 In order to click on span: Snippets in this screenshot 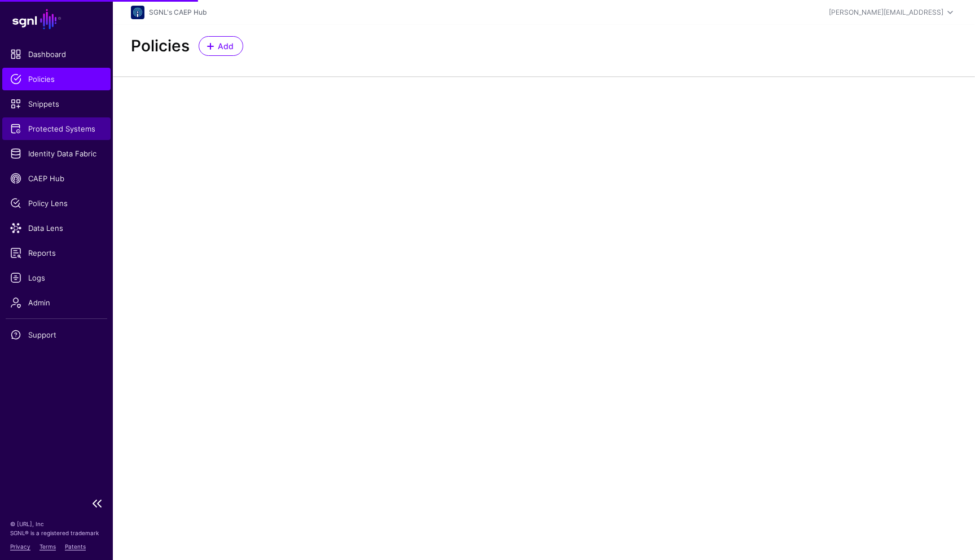, I will do `click(56, 104)`.